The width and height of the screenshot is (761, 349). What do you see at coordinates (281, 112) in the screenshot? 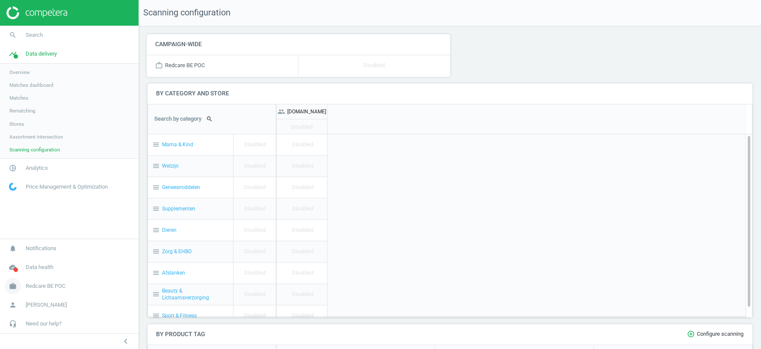
I see `i: people` at bounding box center [281, 112].